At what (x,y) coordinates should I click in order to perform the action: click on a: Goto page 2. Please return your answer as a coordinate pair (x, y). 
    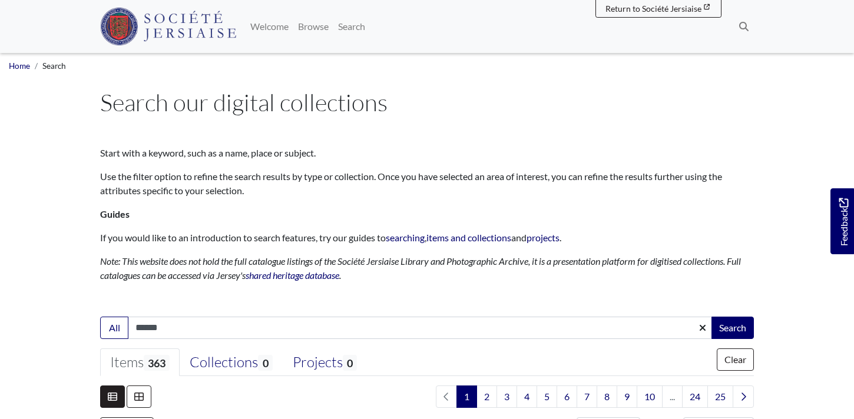
    Looking at the image, I should click on (487, 397).